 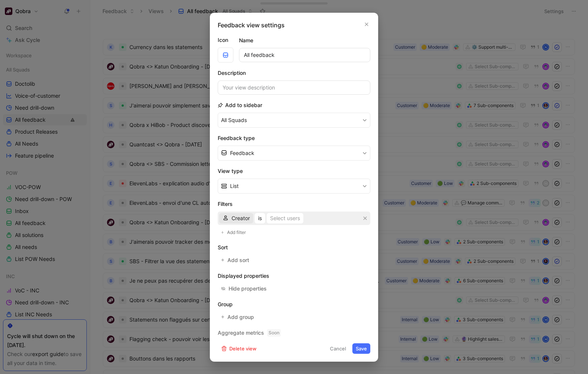 I want to click on h2: Feedback type, so click(x=294, y=138).